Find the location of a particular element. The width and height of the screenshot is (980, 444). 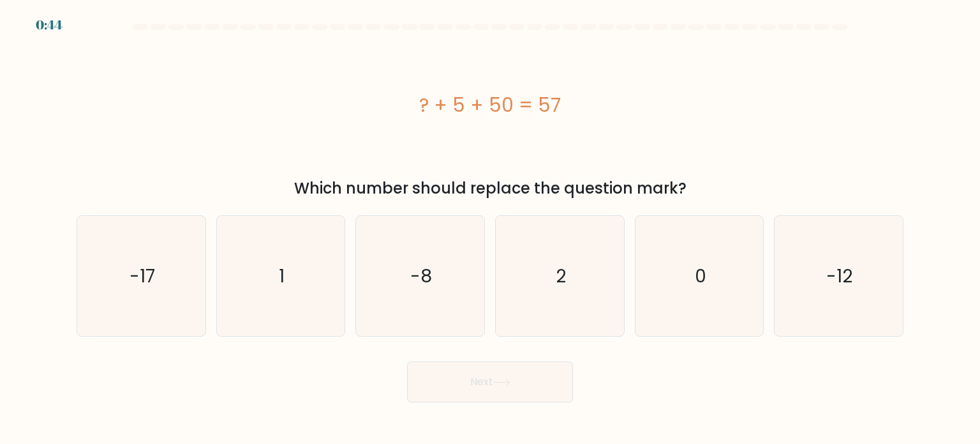

button: Next is located at coordinates (490, 382).